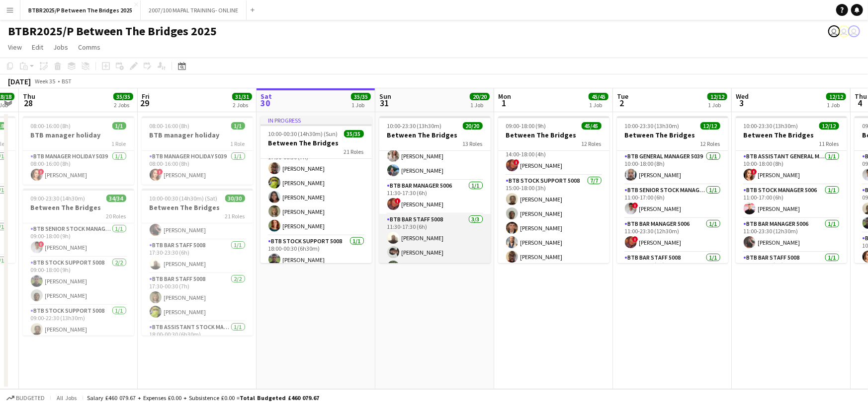 The height and width of the screenshot is (406, 868). I want to click on app-card-role: BTB Assistant Stock Manager 50061/118:00-00:30 (6h30m), so click(197, 340).